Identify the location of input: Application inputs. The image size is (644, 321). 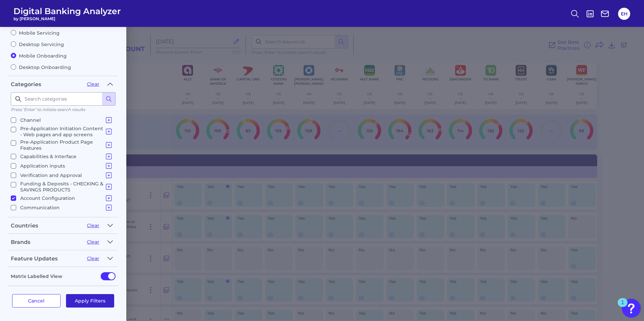
(14, 166).